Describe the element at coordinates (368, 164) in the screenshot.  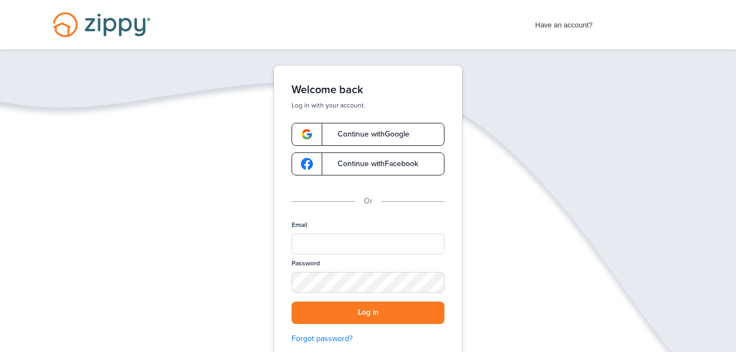
I see `a: google-logoContinue withFacebook` at that location.